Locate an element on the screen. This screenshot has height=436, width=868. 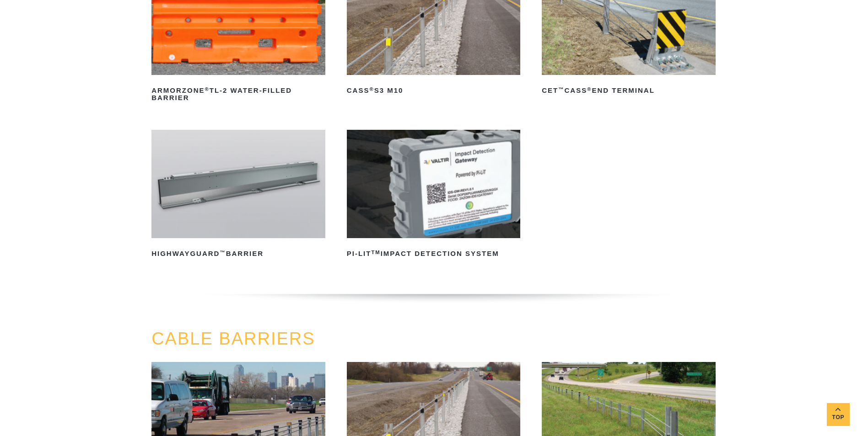
a: Top is located at coordinates (838, 415).